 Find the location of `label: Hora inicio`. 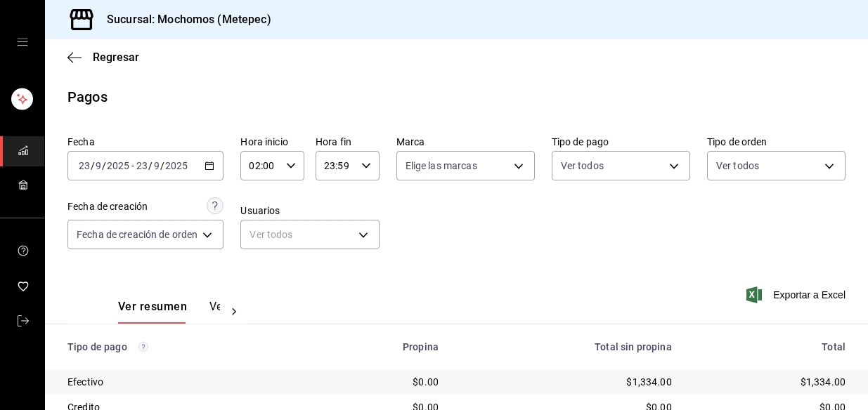

label: Hora inicio is located at coordinates (272, 142).